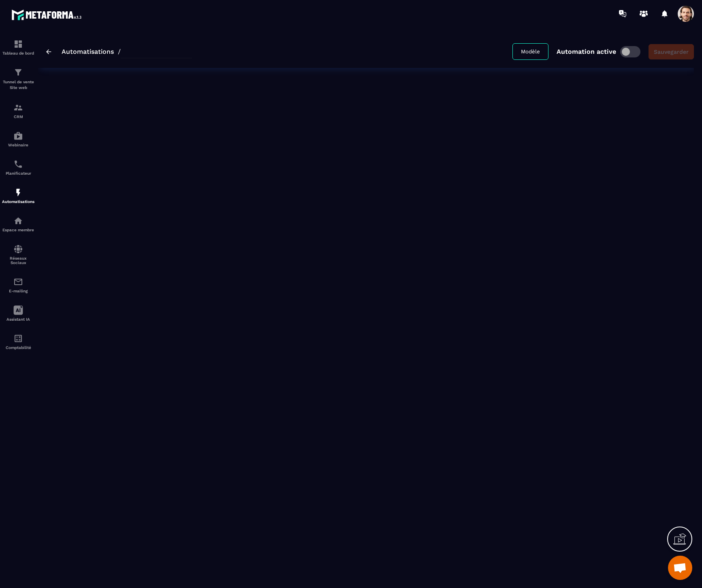 This screenshot has width=702, height=588. I want to click on a: Automatisations, so click(87, 51).